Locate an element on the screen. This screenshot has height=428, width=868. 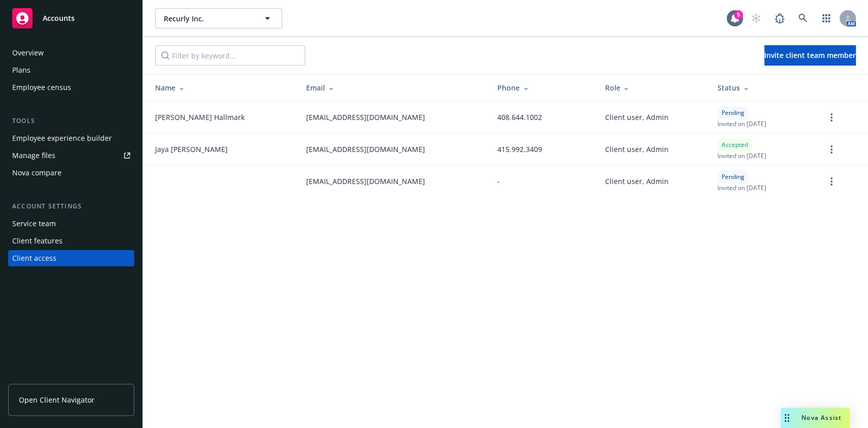
div: Client features is located at coordinates (37, 241).